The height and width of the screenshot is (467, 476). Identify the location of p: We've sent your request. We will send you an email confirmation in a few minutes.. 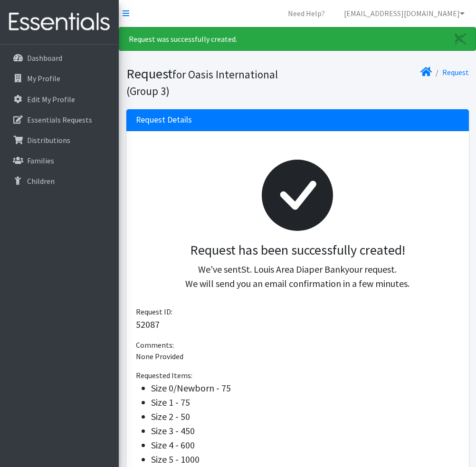
(297, 277).